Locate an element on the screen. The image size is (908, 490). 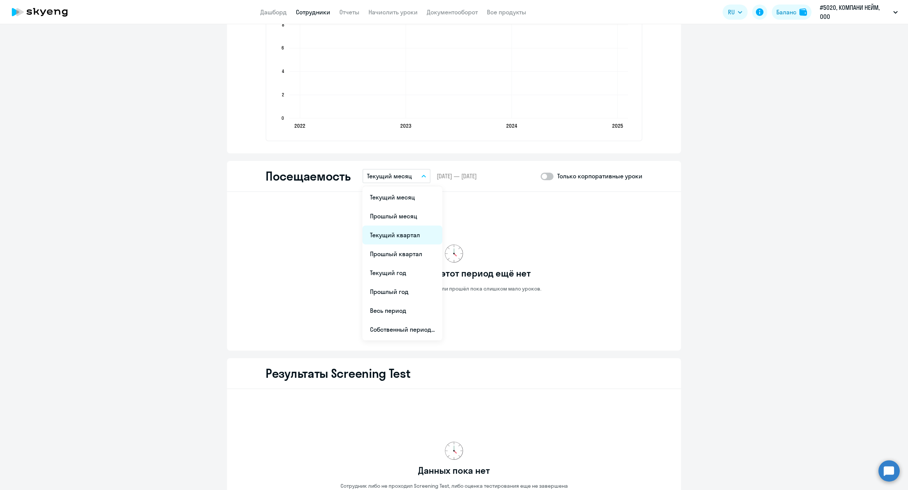
a: Документооборот is located at coordinates (452, 12).